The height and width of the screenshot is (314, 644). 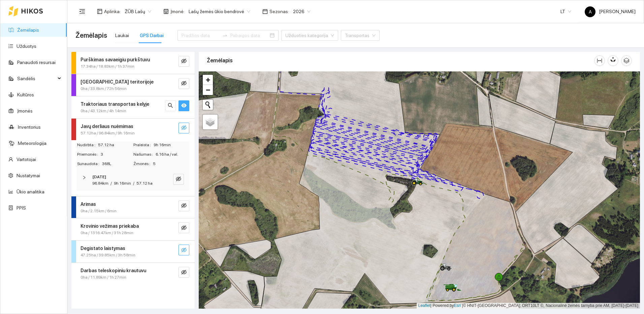 What do you see at coordinates (107, 66) in the screenshot?
I see `span: 17.34ha / 18.83km / 1h 37min` at bounding box center [107, 66].